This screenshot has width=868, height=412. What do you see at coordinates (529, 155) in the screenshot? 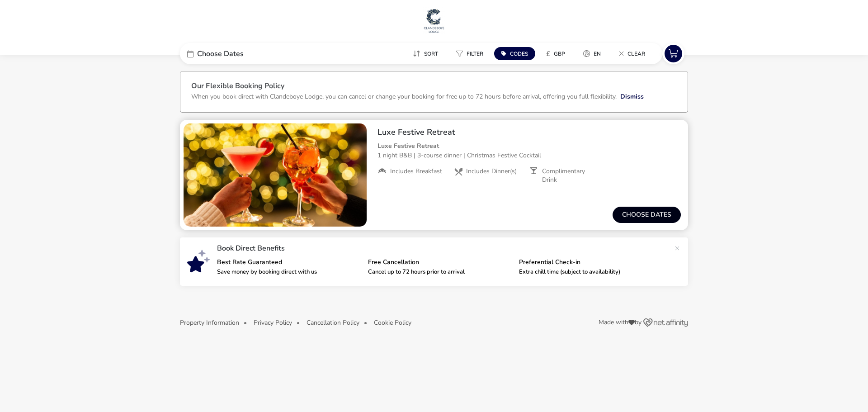
I see `p: 1 night B&B | 3-course dinner | Christmas Festive Cocktail` at bounding box center [529, 155].